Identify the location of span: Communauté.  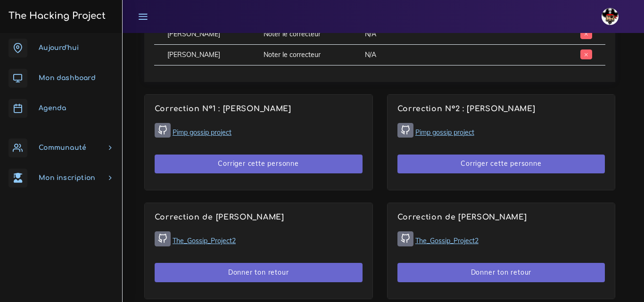
(62, 148).